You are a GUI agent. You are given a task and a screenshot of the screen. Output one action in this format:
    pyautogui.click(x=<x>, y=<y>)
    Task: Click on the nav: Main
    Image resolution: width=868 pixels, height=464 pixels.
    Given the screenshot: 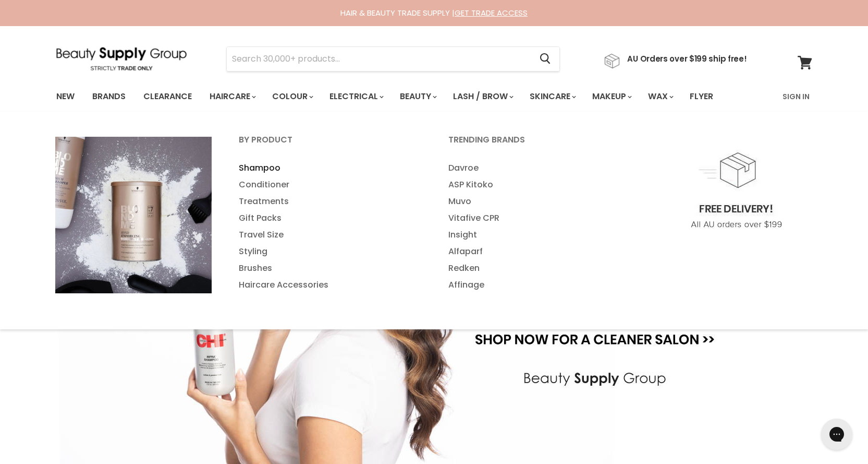 What is the action you would take?
    pyautogui.click(x=435, y=97)
    